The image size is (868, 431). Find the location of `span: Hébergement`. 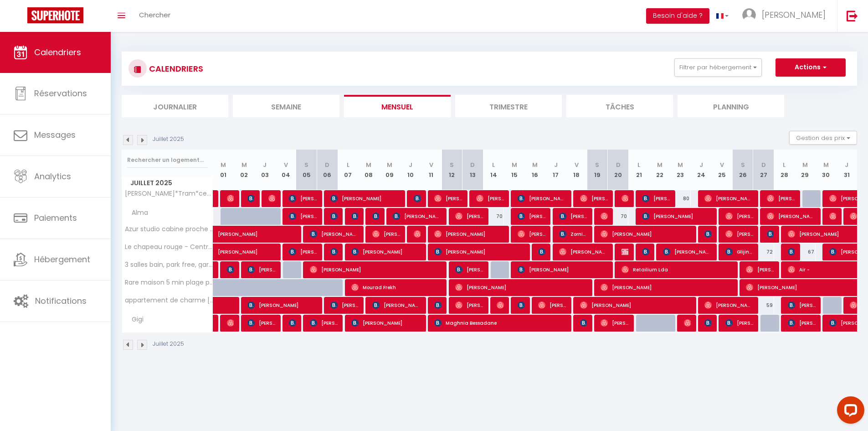

span: Hébergement is located at coordinates (62, 259).